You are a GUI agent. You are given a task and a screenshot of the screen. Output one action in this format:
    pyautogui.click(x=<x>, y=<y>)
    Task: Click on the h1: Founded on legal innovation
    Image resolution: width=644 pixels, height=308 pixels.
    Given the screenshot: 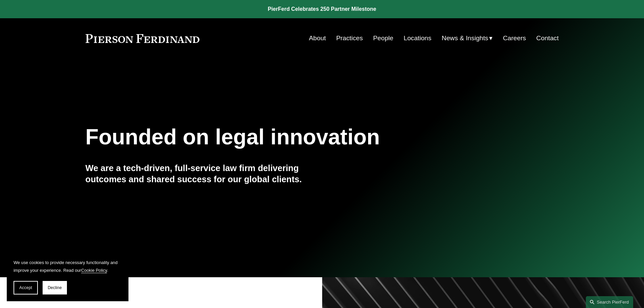 What is the action you would take?
    pyautogui.click(x=283, y=137)
    